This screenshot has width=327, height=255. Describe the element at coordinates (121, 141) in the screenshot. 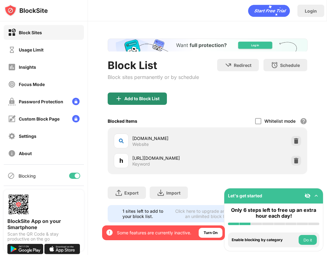

I see `img: favicons` at that location.